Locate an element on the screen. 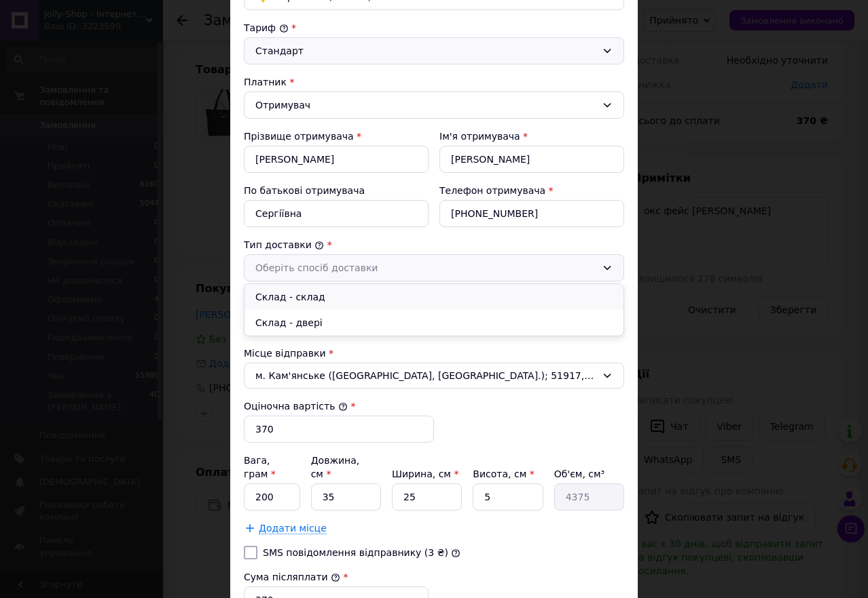 The width and height of the screenshot is (868, 598). div: Отримувач is located at coordinates (426, 105).